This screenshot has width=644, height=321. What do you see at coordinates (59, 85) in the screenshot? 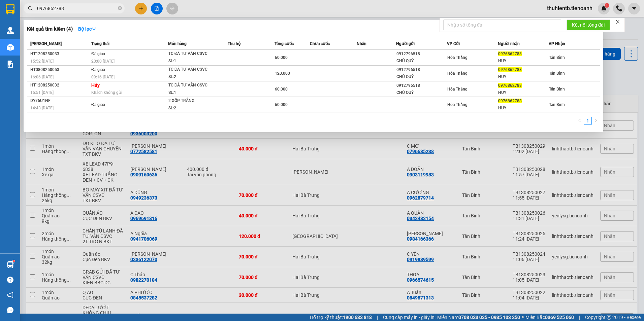
I see `div: HT1208250032` at bounding box center [59, 85].